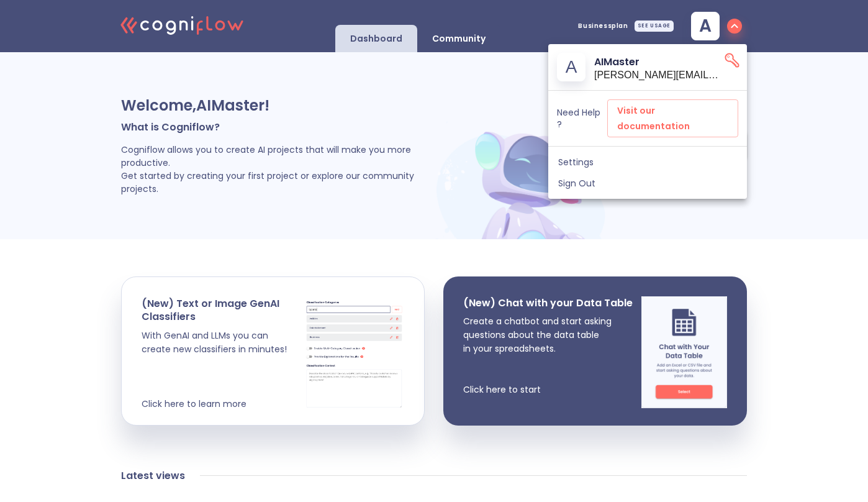  Describe the element at coordinates (672, 118) in the screenshot. I see `a: Visit our documentation` at that location.